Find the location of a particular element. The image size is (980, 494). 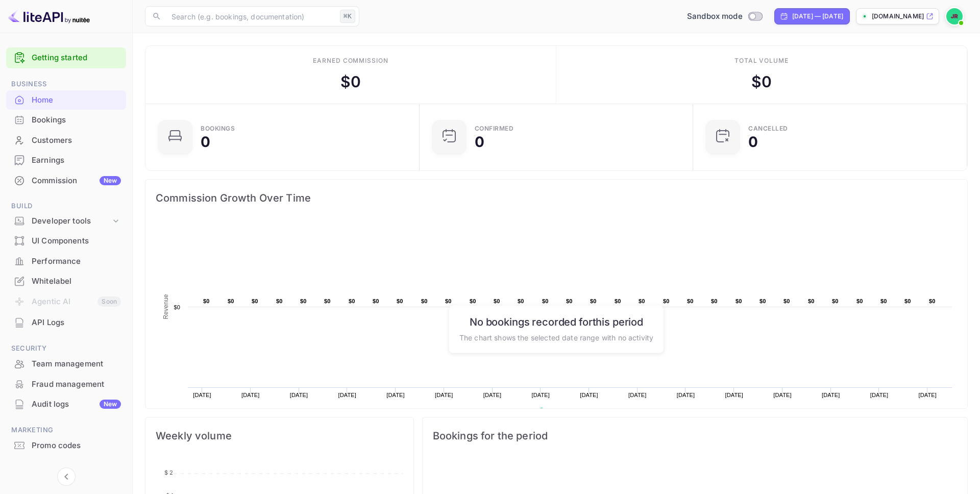

a: Audit logsNew is located at coordinates (66, 403).